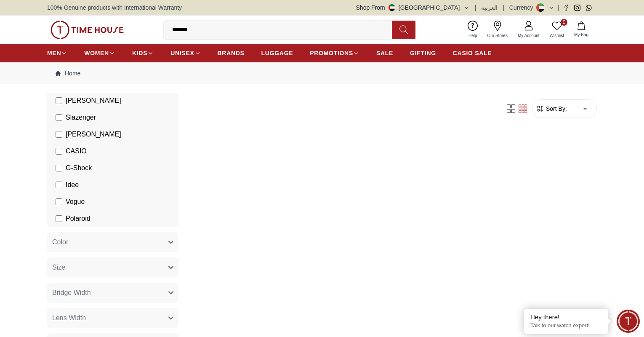 The image size is (644, 337). Describe the element at coordinates (139, 53) in the screenshot. I see `span: KIDS` at that location.